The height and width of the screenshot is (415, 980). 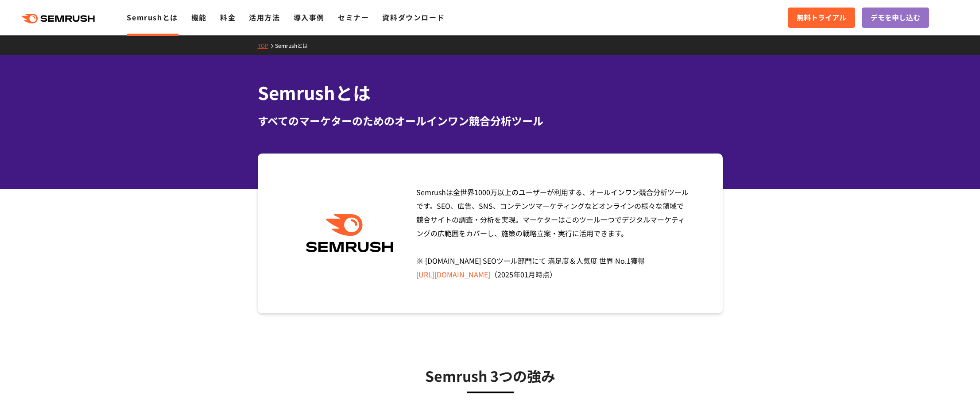 What do you see at coordinates (309, 17) in the screenshot?
I see `a: 導入事例` at bounding box center [309, 17].